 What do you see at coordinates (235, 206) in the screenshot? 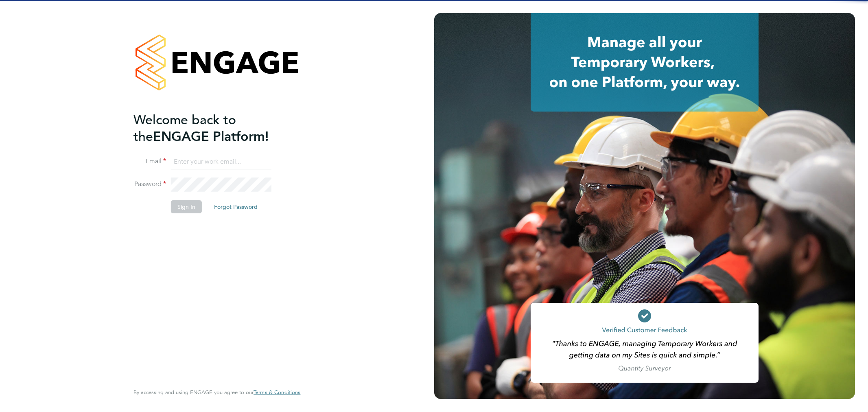
I see `button: Forgot Password` at bounding box center [235, 206].